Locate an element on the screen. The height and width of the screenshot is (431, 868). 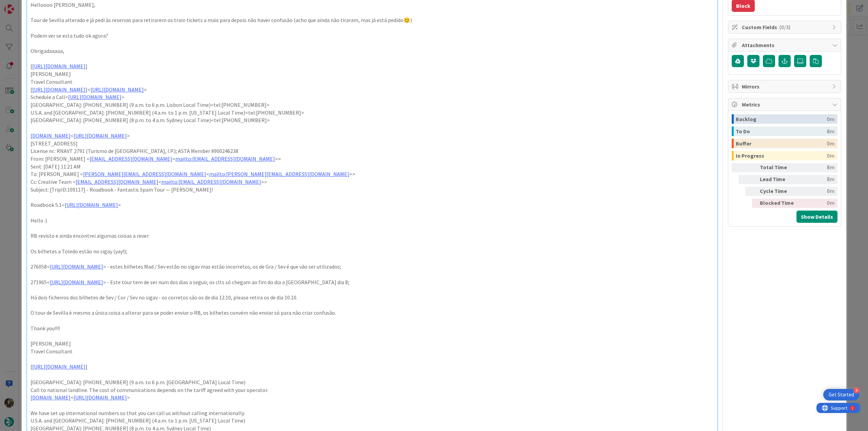
div: Lead Time is located at coordinates (779, 180).